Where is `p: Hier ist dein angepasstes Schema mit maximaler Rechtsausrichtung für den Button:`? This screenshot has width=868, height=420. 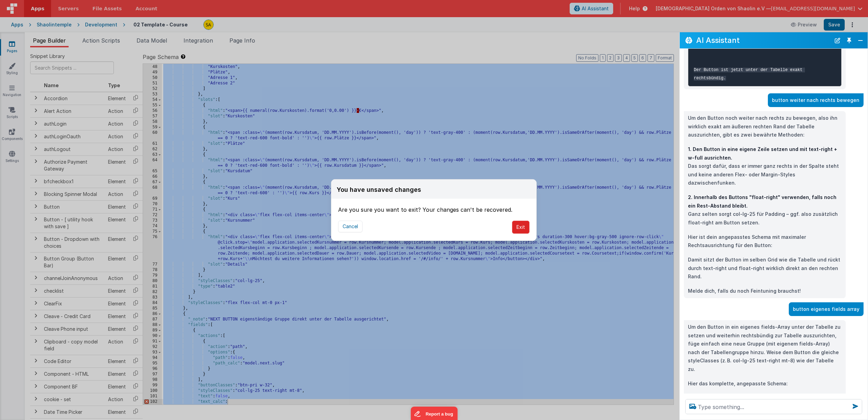
p: Hier ist dein angepasstes Schema mit maximaler Rechtsausrichtung für den Button: is located at coordinates (764, 241).